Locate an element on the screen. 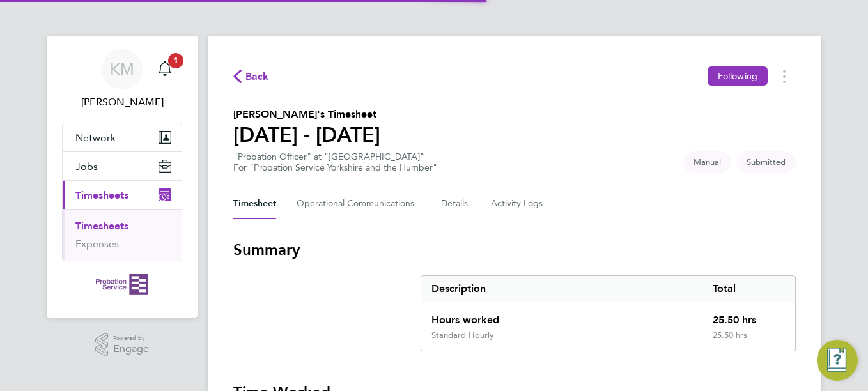 The height and width of the screenshot is (391, 868). span: This timesheet was manually created. is located at coordinates (707, 162).